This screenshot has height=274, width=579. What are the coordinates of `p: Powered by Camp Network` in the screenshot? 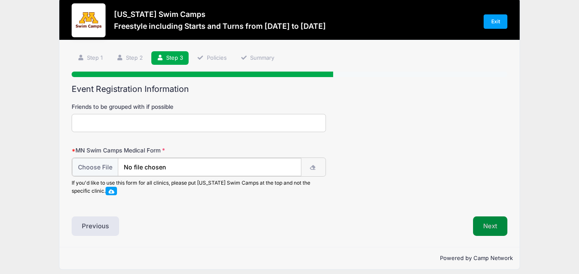 It's located at (290, 259).